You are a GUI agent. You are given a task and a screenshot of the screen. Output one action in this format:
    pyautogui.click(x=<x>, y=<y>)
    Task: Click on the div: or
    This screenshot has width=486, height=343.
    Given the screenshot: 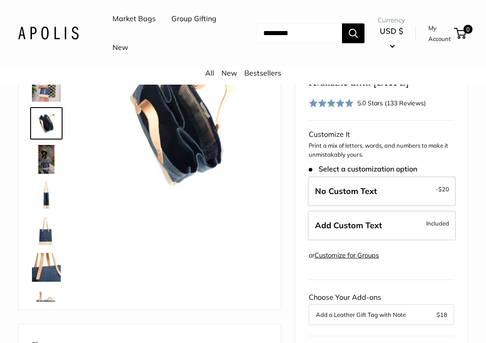 What is the action you would take?
    pyautogui.click(x=344, y=255)
    